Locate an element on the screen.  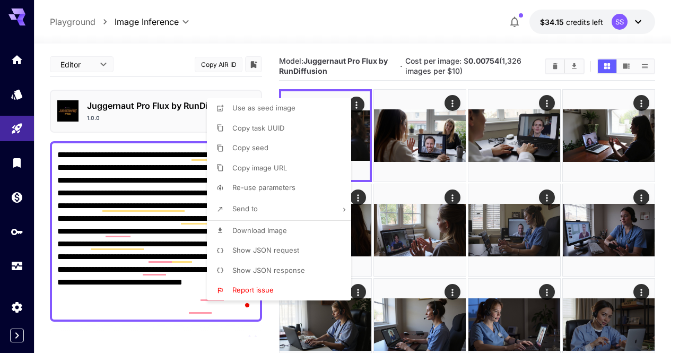
span: Download Image is located at coordinates (259, 230).